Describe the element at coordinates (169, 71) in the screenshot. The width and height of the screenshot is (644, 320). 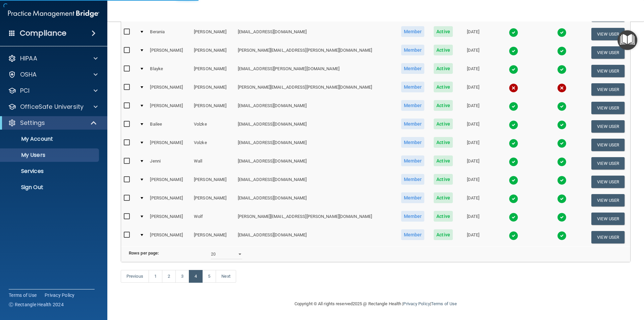
I see `td: Blayke` at that location.